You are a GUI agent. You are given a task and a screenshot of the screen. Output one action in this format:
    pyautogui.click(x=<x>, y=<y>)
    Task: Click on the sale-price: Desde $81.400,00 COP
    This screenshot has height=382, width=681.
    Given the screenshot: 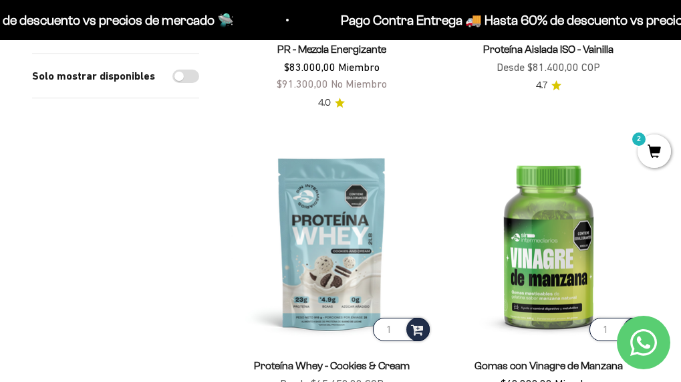 What is the action you would take?
    pyautogui.click(x=548, y=68)
    